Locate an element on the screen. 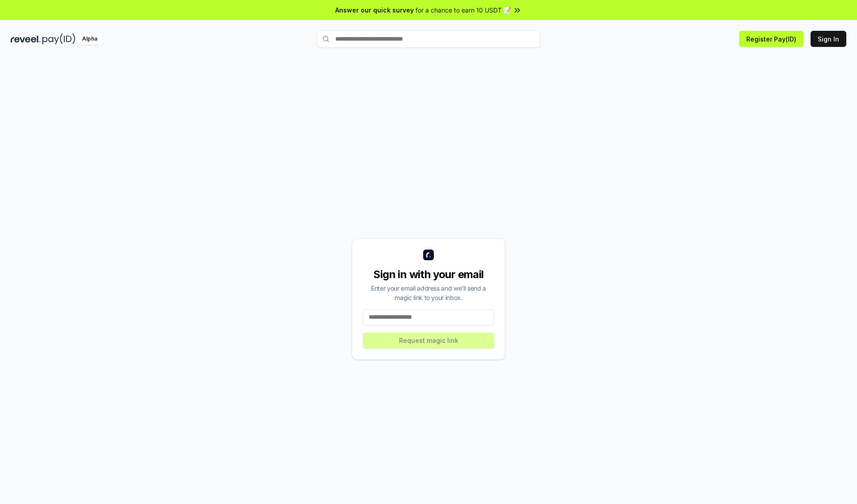 Image resolution: width=857 pixels, height=504 pixels. button: Register Pay(ID) is located at coordinates (772, 39).